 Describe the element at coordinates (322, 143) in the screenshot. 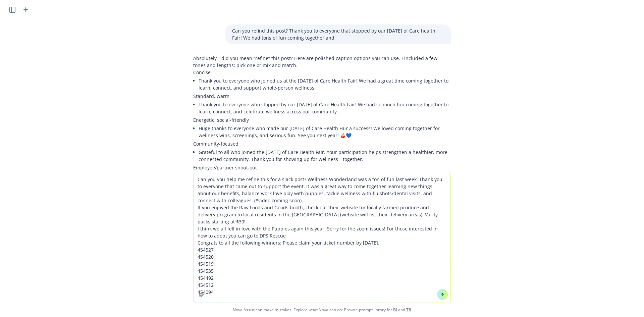

I see `p: Community-focused` at that location.